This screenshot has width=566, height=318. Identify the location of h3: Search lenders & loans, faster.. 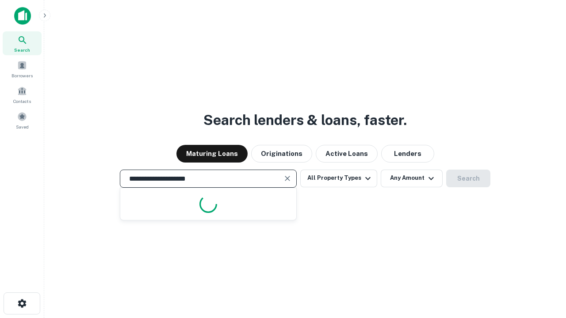
(305, 120).